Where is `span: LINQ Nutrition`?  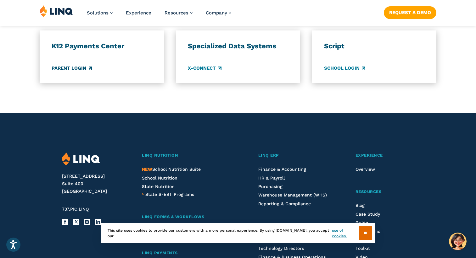
span: LINQ Nutrition is located at coordinates (160, 155).